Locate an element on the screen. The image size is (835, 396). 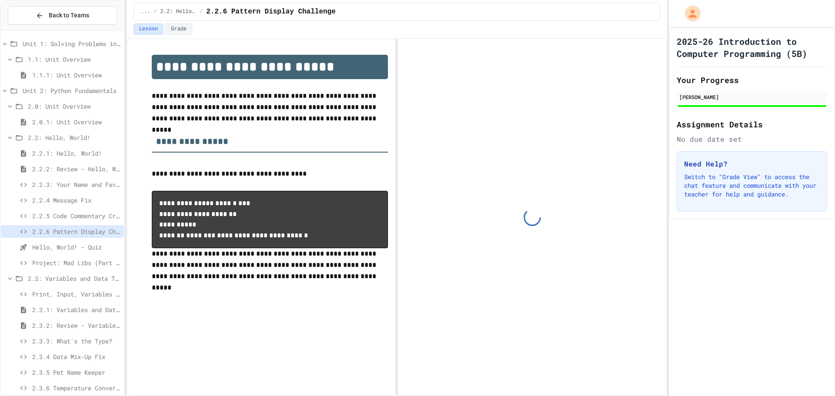
div: My Account is located at coordinates (690, 13).